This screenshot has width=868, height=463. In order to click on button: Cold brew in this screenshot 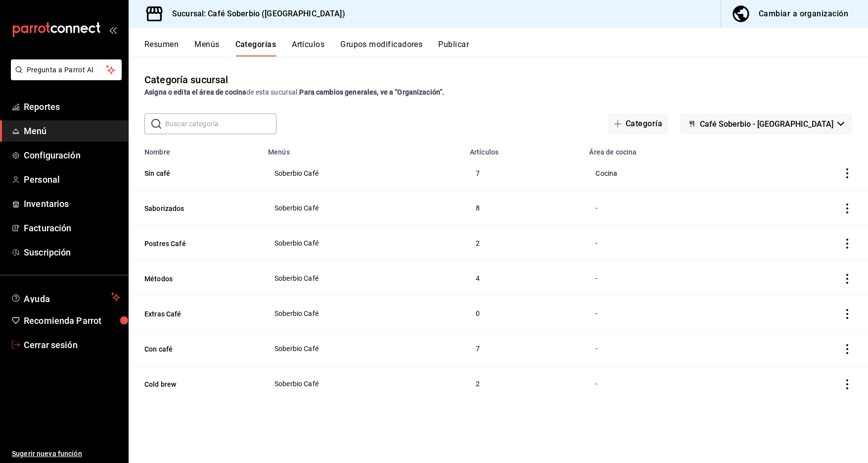, I will do `click(194, 384)`.